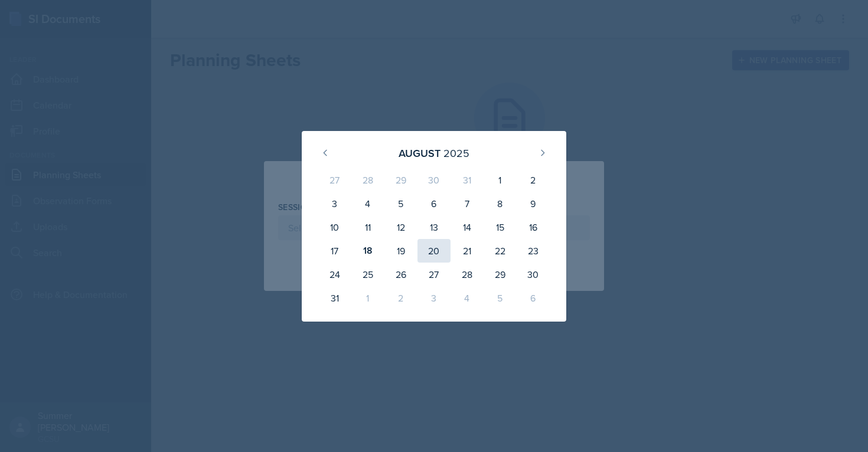 Image resolution: width=868 pixels, height=452 pixels. I want to click on div: 25, so click(368, 275).